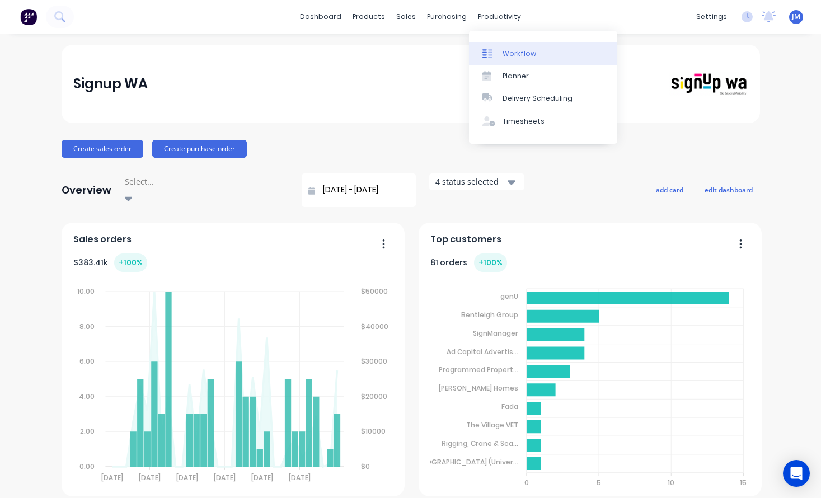  What do you see at coordinates (375, 326) in the screenshot?
I see `tspan: $40000` at bounding box center [375, 326].